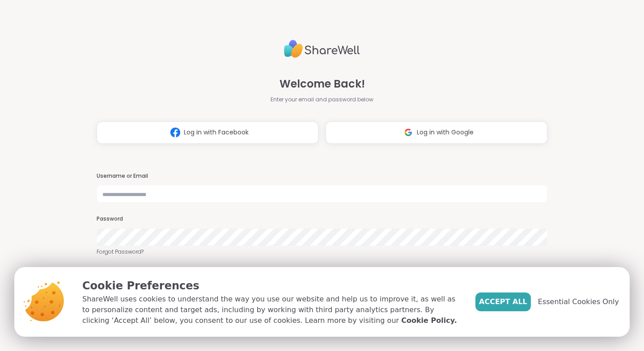  I want to click on span: Accept All, so click(503, 302).